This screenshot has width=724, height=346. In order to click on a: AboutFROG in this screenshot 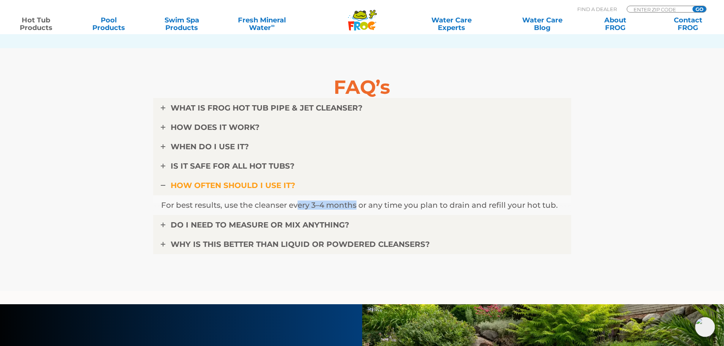, I will do `click(615, 24)`.